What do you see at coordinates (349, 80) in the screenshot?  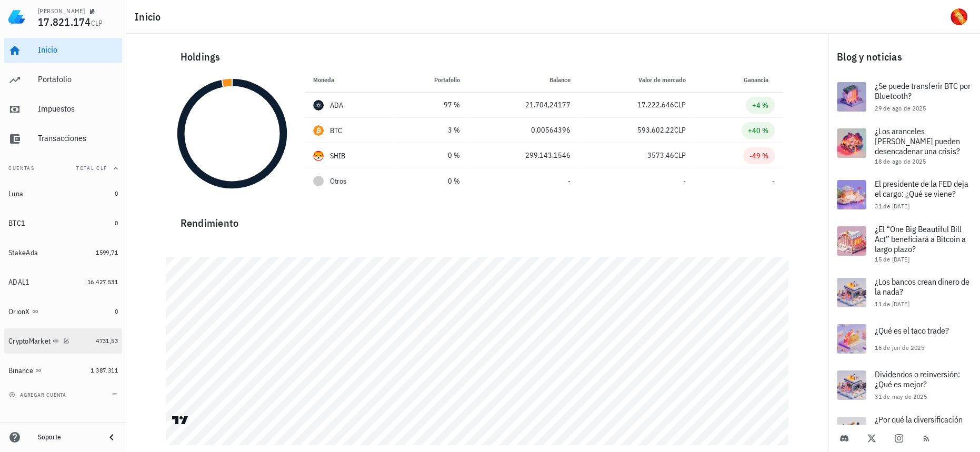 I see `th: Moneda` at bounding box center [349, 80].